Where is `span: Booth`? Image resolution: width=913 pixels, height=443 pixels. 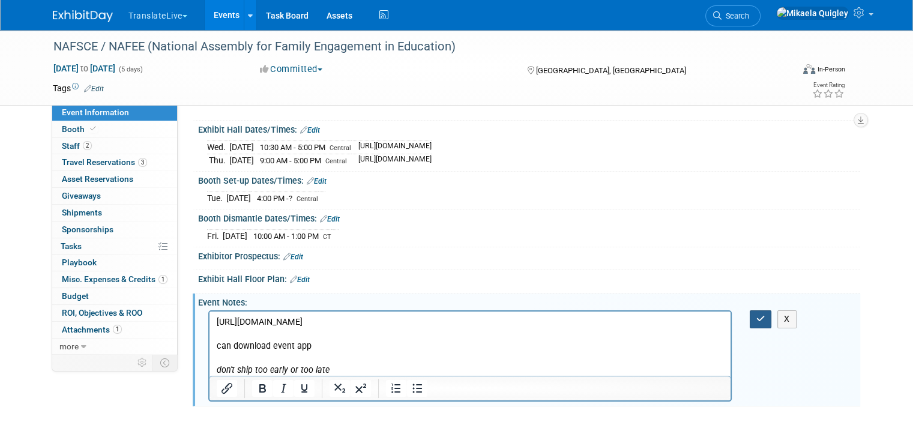 span: Booth is located at coordinates (80, 129).